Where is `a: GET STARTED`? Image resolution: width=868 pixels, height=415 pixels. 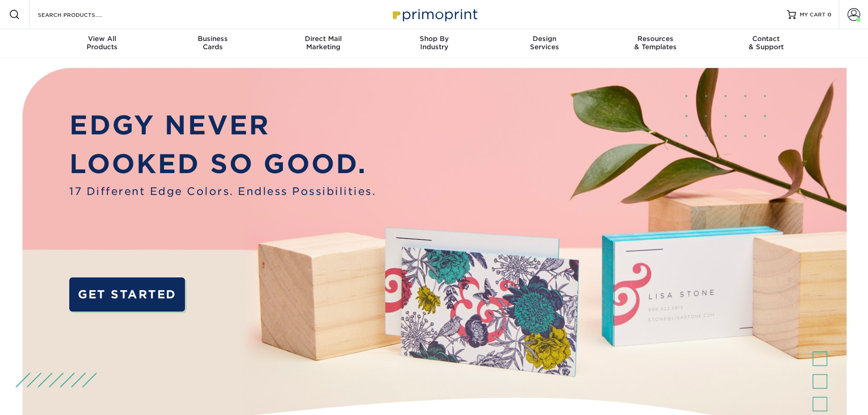 a: GET STARTED is located at coordinates (127, 294).